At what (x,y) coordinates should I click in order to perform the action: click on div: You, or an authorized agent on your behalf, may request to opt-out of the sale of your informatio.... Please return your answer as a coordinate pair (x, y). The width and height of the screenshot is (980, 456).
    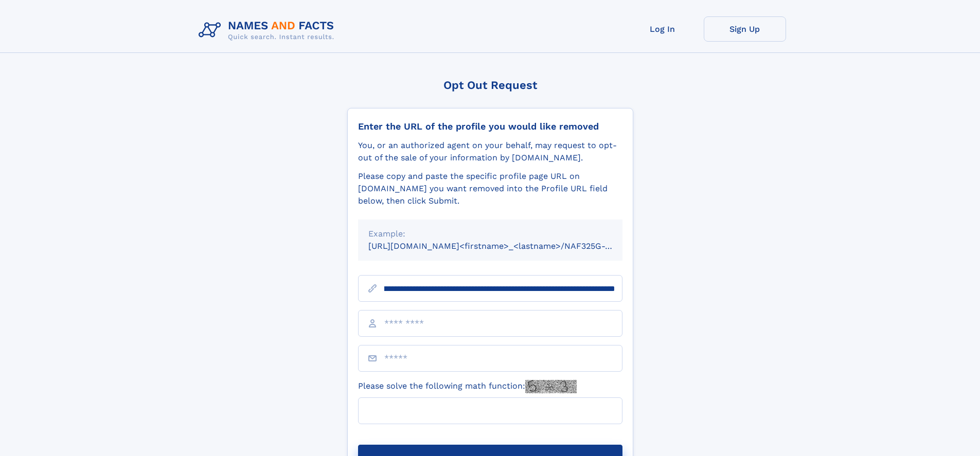
    Looking at the image, I should click on (490, 152).